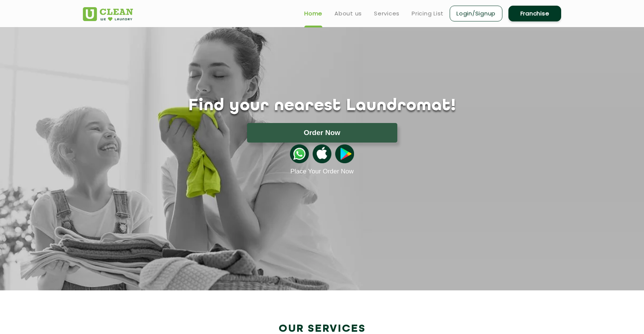 This screenshot has width=644, height=334. What do you see at coordinates (345, 154) in the screenshot?
I see `img: playstoreicon.png` at bounding box center [345, 154].